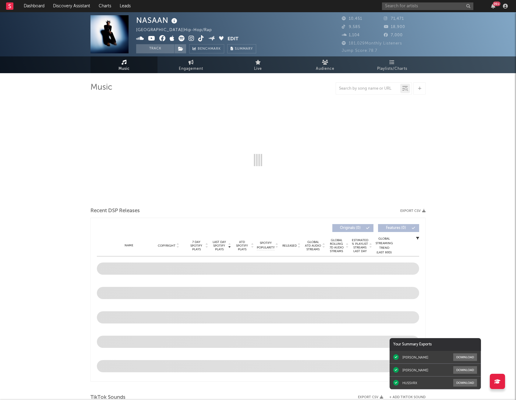 The width and height of the screenshot is (516, 400). Describe the element at coordinates (196, 246) in the screenshot. I see `span: 7 Day Spotify Plays` at that location.